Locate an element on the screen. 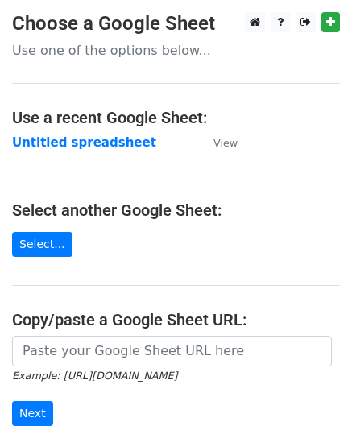 The width and height of the screenshot is (352, 426). h4: Copy/paste a Google Sheet URL: is located at coordinates (176, 320).